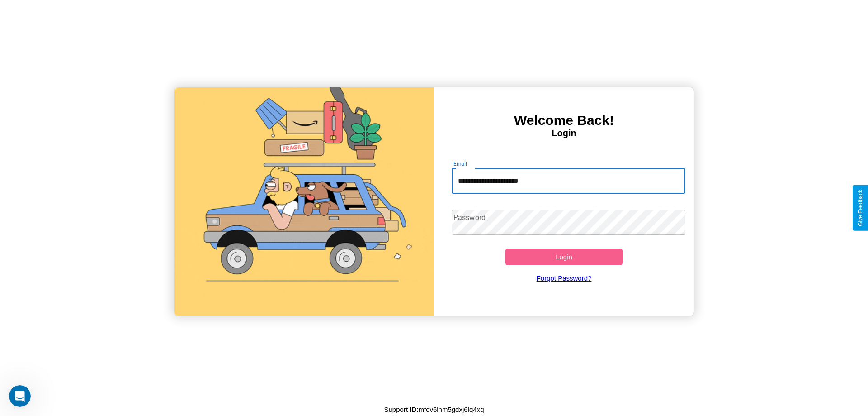 This screenshot has height=416, width=868. Describe the element at coordinates (564, 133) in the screenshot. I see `h4: Login` at that location.